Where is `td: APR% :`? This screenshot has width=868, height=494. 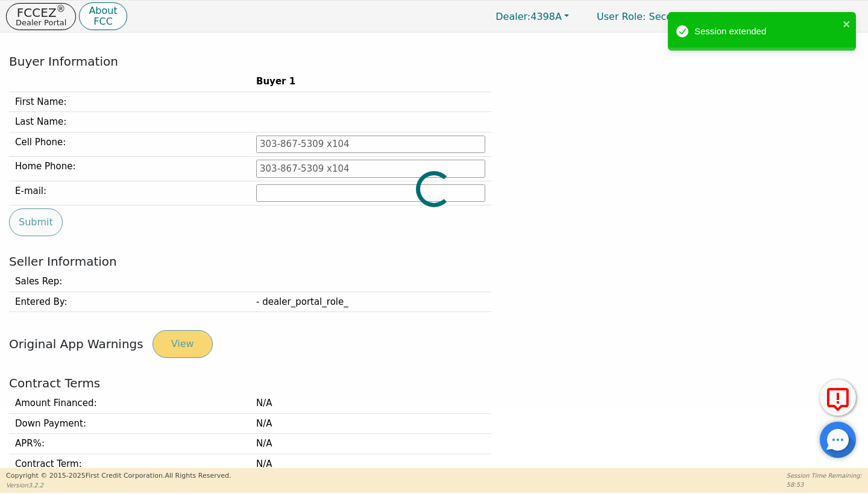 td: APR% : is located at coordinates (129, 444).